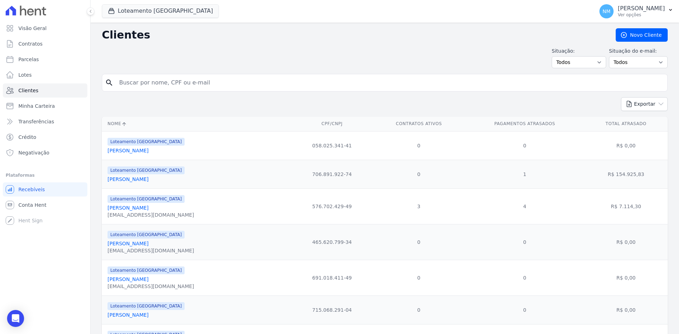 This screenshot has height=334, width=679. I want to click on td: 3, so click(419, 206).